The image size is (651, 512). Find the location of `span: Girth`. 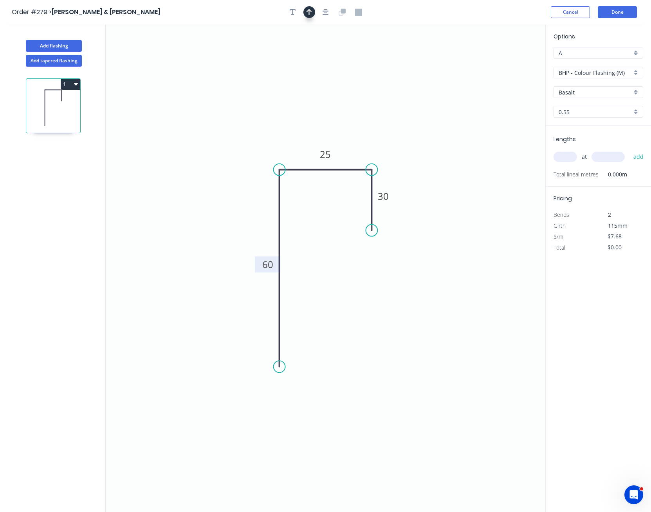

span: Girth is located at coordinates (560, 225).